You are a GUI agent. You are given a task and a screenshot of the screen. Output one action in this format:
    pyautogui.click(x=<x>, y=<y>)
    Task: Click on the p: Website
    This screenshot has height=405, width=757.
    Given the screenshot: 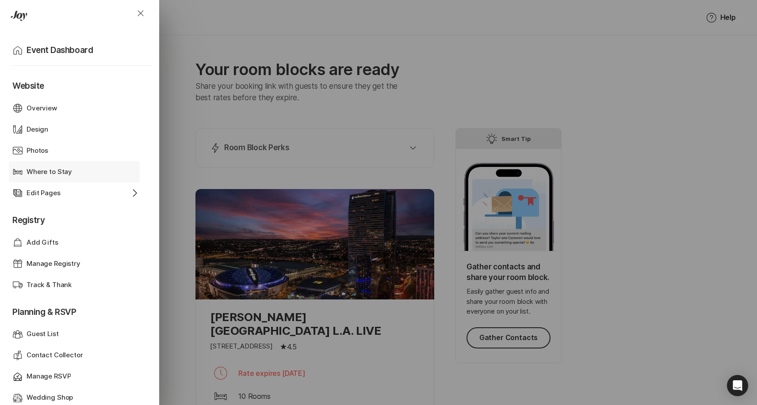 What is the action you would take?
    pyautogui.click(x=78, y=84)
    